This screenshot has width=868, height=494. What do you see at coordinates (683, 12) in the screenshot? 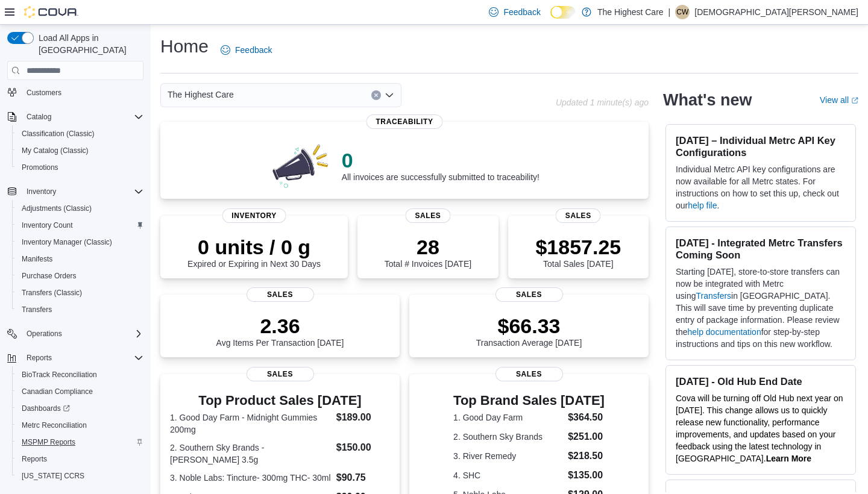
I see `div: Christian Wroten` at bounding box center [683, 12].